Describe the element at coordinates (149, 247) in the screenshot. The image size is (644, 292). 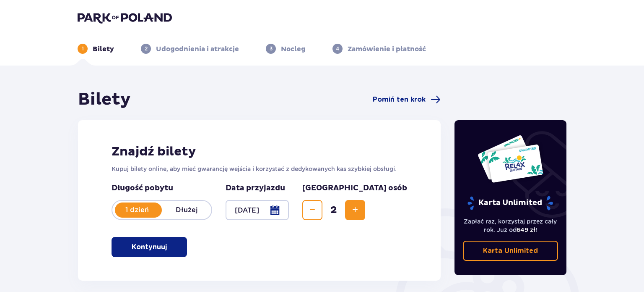
I see `button: Kontynuuj` at that location.